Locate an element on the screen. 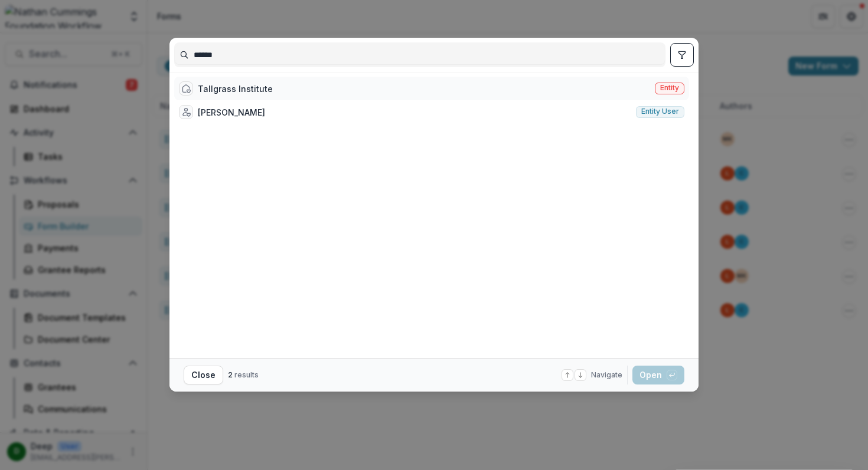 This screenshot has height=470, width=868. button: Open is located at coordinates (658, 375).